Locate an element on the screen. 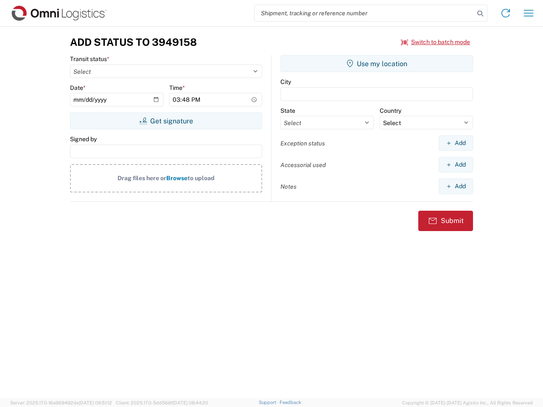 The width and height of the screenshot is (543, 407). label: Transit status is located at coordinates (90, 59).